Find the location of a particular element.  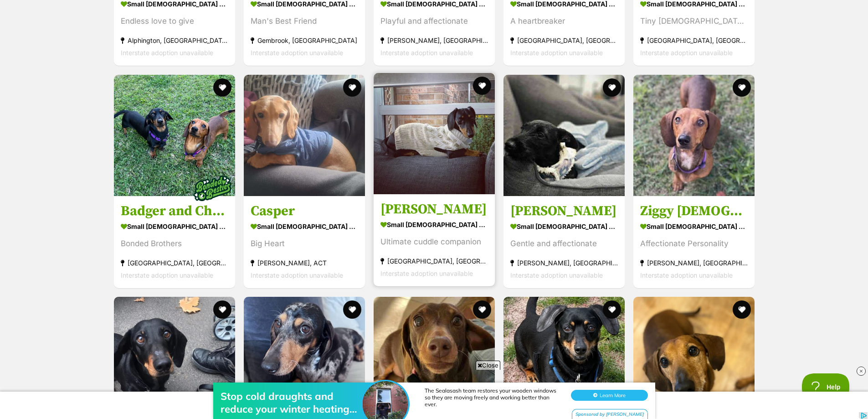

img: Dolly is located at coordinates (304, 357).